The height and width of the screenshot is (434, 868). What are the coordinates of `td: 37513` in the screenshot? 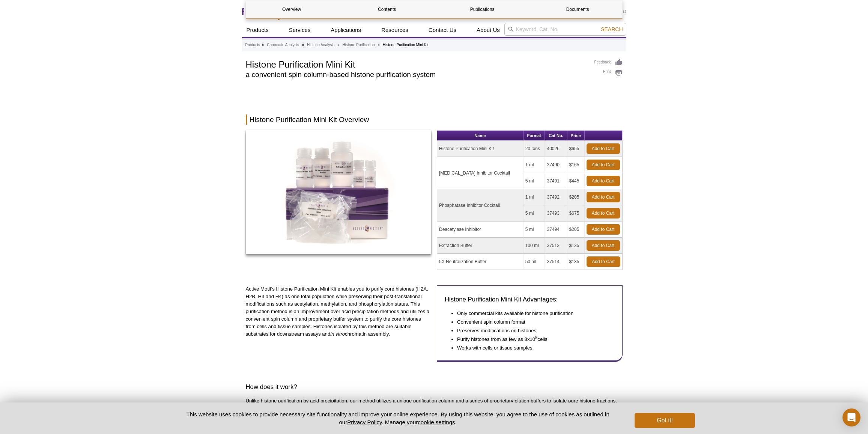 It's located at (556, 246).